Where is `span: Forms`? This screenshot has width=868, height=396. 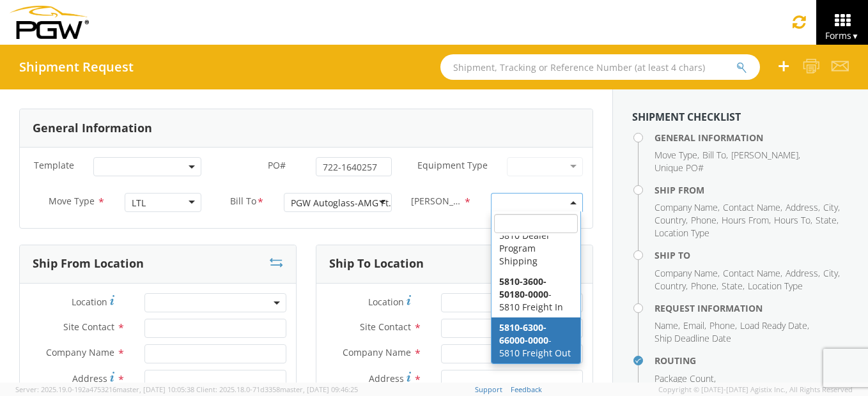 span: Forms is located at coordinates (842, 35).